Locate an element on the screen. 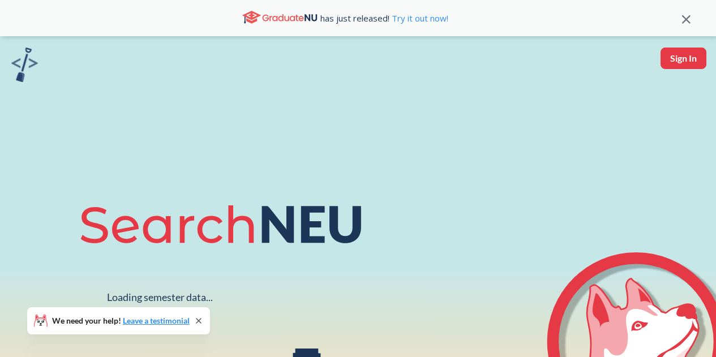 This screenshot has width=716, height=357. button: Sign In is located at coordinates (684, 58).